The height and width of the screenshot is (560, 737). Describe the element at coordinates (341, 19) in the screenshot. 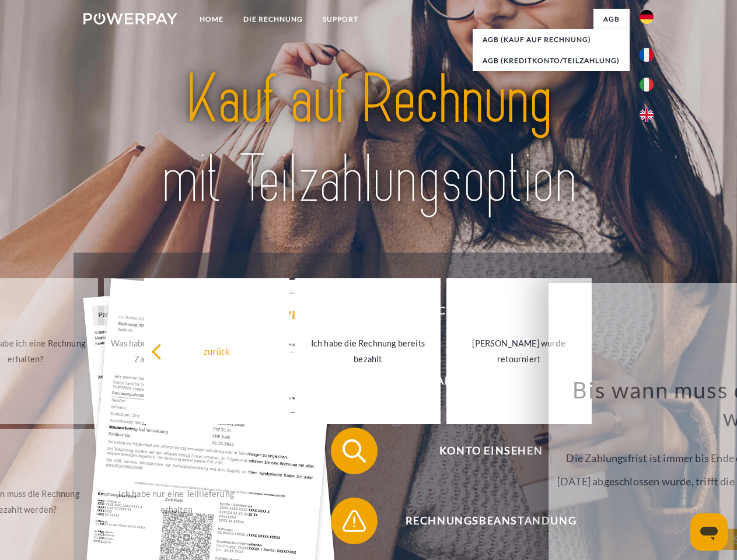

I see `a: SUPPORT` at that location.